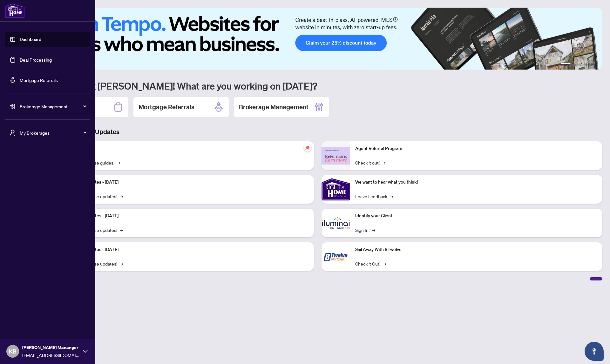 The height and width of the screenshot is (364, 610). I want to click on span: user-switch, so click(13, 133).